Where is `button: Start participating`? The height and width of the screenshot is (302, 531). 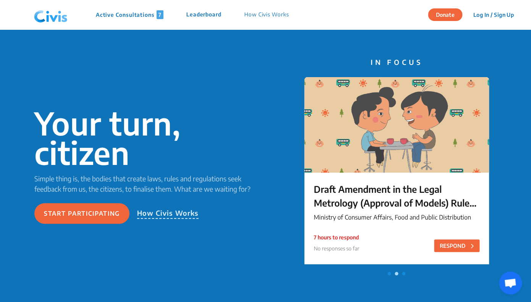
button: Start participating is located at coordinates (82, 213).